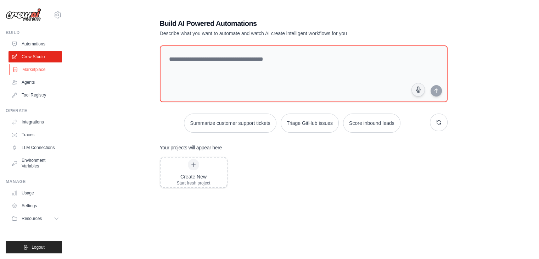  I want to click on a: Traces, so click(35, 135).